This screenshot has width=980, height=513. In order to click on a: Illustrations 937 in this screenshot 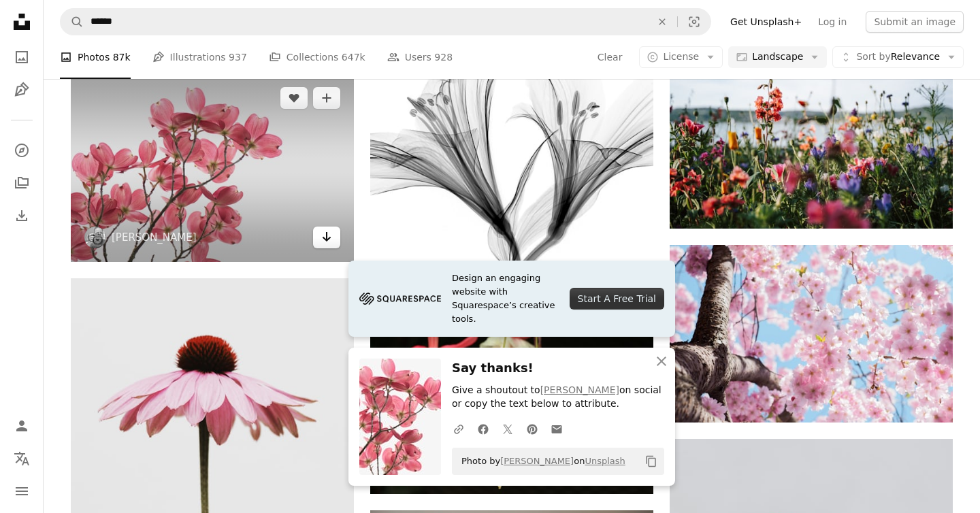, I will do `click(199, 57)`.